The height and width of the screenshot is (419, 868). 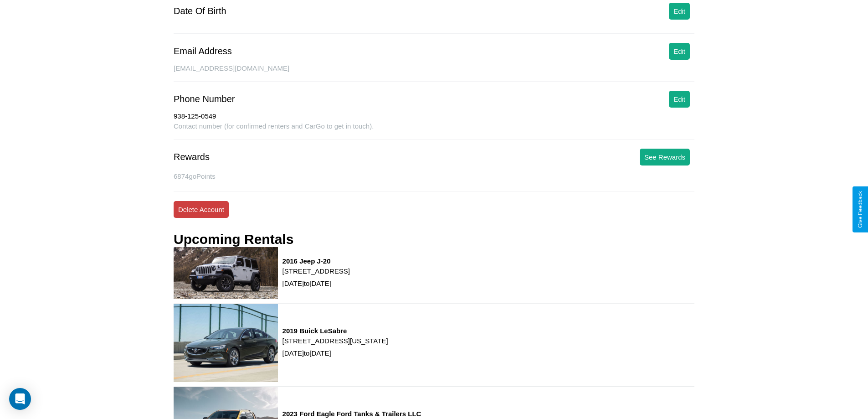 What do you see at coordinates (204, 99) in the screenshot?
I see `div: Phone Number` at bounding box center [204, 99].